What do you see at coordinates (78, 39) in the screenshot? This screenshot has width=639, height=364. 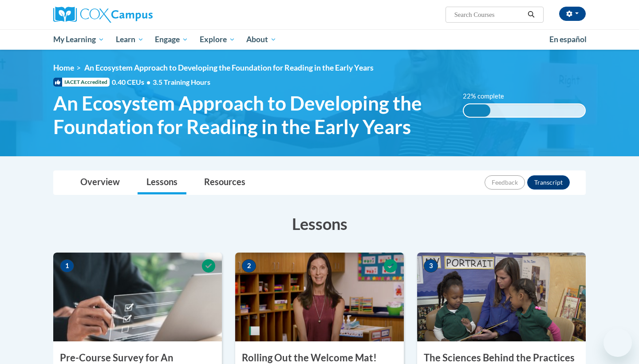 I see `a: My Learning` at bounding box center [78, 39].